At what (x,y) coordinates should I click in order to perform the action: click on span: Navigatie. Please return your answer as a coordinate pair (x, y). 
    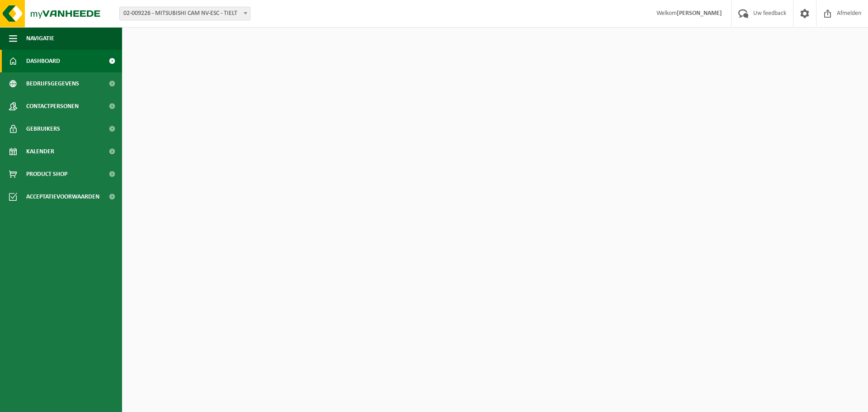
    Looking at the image, I should click on (40, 39).